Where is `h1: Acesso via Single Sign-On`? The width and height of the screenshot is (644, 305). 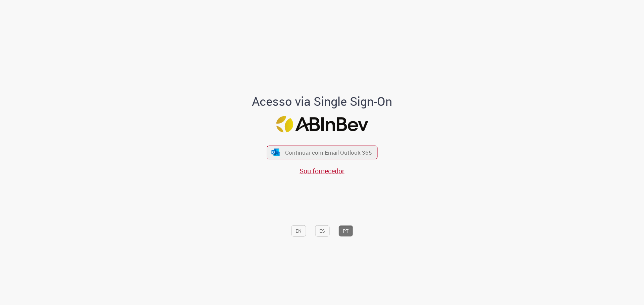 h1: Acesso via Single Sign-On is located at coordinates (322, 102).